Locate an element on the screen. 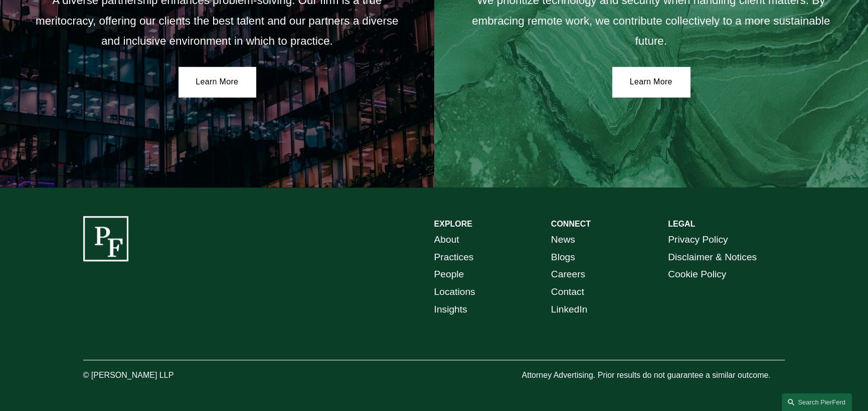  a: Search this site is located at coordinates (817, 401).